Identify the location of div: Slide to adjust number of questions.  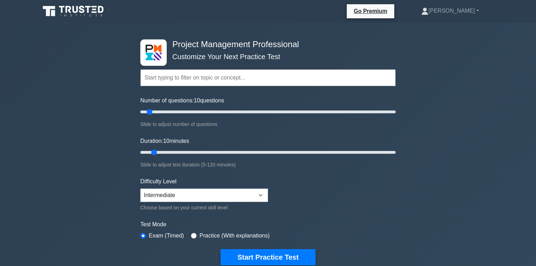
(268, 124).